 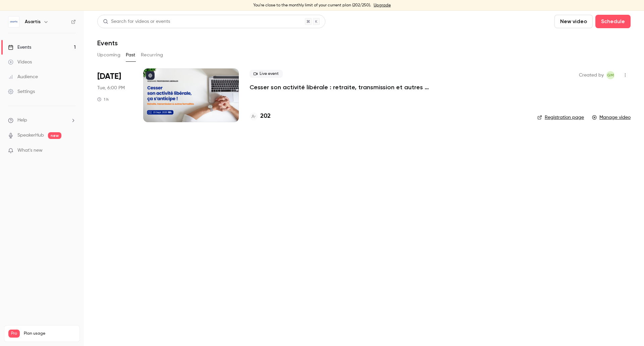 What do you see at coordinates (19, 47) in the screenshot?
I see `div: Events` at bounding box center [19, 47].